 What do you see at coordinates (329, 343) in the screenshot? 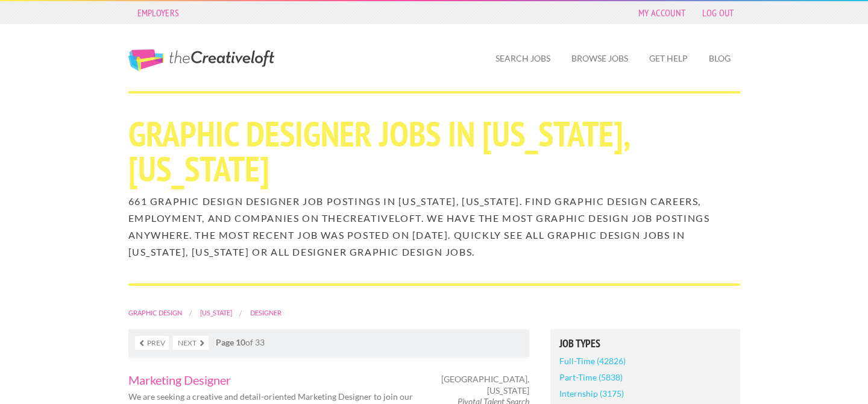
I see `nav: of 33` at bounding box center [329, 343].